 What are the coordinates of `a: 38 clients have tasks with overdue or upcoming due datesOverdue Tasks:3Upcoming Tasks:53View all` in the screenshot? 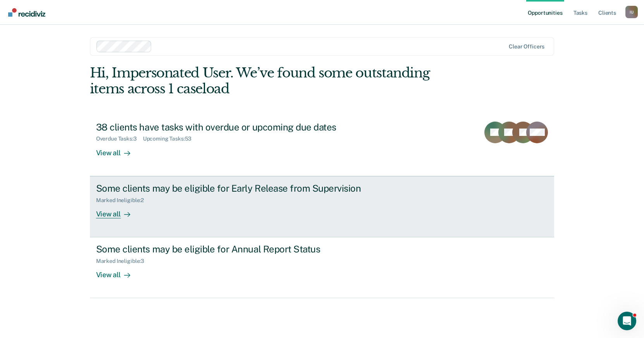 It's located at (322, 146).